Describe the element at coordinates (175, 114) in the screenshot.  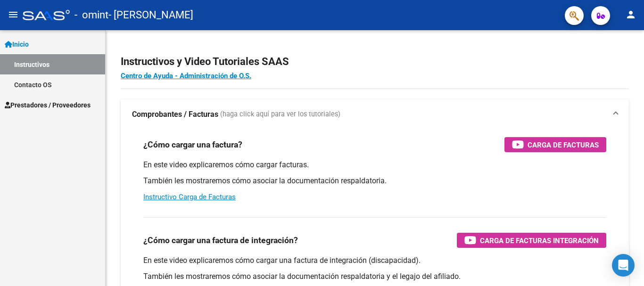
I see `strong: Comprobantes / Facturas` at that location.